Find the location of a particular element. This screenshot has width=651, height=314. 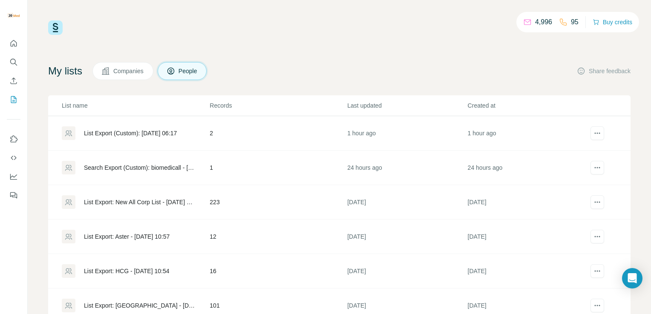

td: 1 is located at coordinates (278, 168).